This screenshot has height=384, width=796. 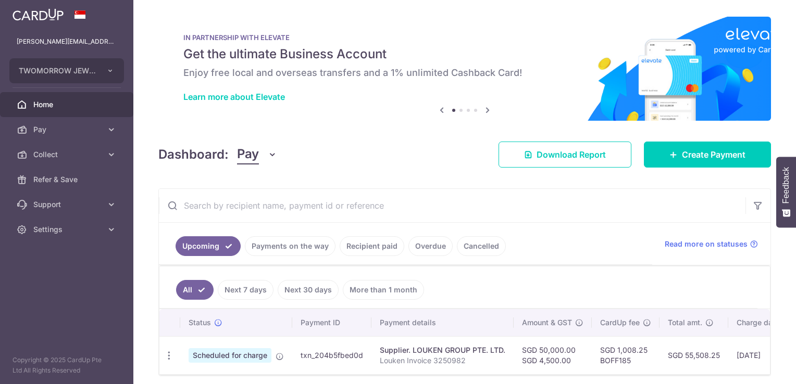 I want to click on span: CardUp fee, so click(x=620, y=323).